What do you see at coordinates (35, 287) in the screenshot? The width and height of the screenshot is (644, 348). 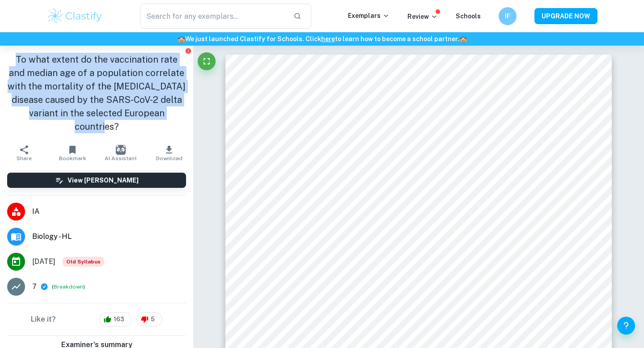 I see `p: 7` at bounding box center [35, 287].